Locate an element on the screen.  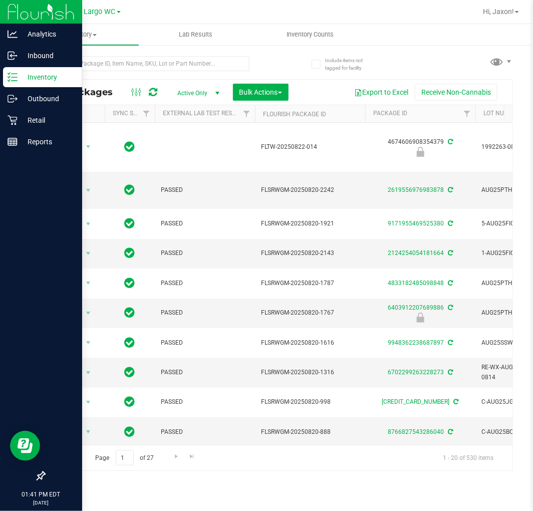
a: Flourish Package ID is located at coordinates (295, 114).